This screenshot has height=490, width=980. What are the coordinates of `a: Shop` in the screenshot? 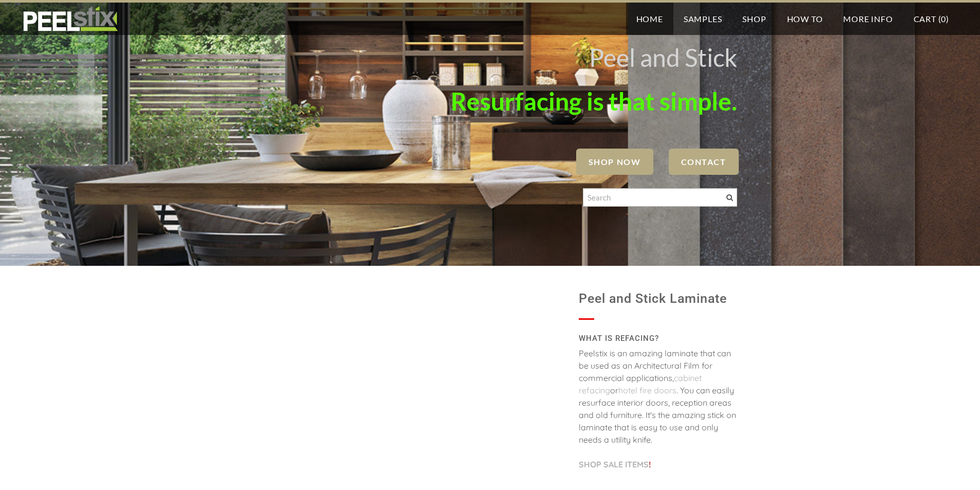 It's located at (754, 18).